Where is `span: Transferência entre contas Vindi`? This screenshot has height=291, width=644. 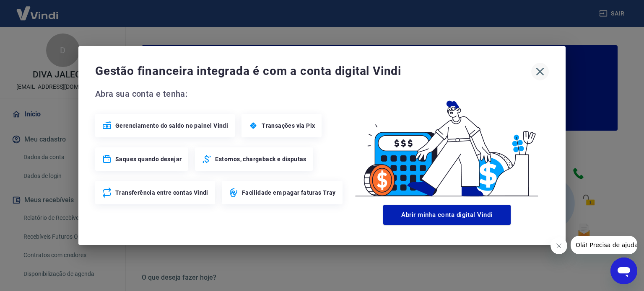
span: Transferência entre contas Vindi is located at coordinates (162, 192).